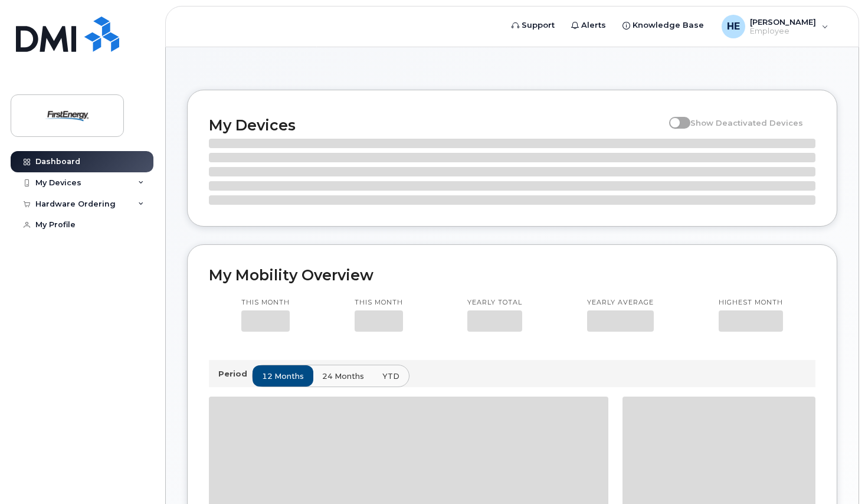 The image size is (865, 504). I want to click on input: Show Deactivated Devices, so click(673, 116).